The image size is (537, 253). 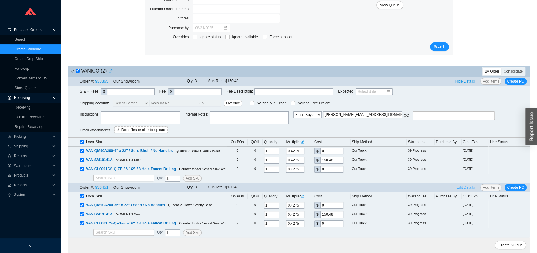 What do you see at coordinates (32, 30) in the screenshot?
I see `span: Purchase Orders` at bounding box center [32, 30].